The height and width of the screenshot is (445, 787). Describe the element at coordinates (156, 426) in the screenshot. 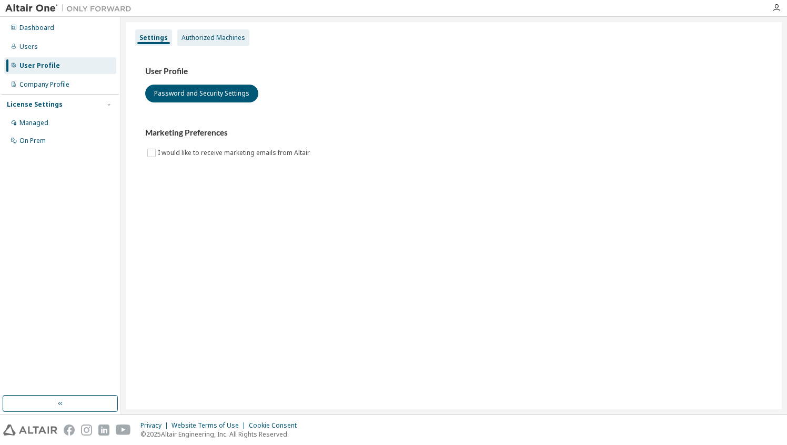

I see `div: Privacy` at that location.